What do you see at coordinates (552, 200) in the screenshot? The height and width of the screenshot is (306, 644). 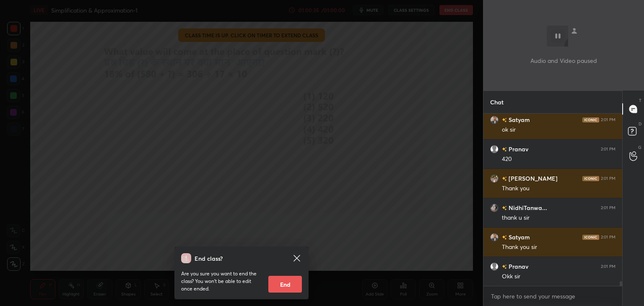 I see `div: grid` at bounding box center [552, 200].